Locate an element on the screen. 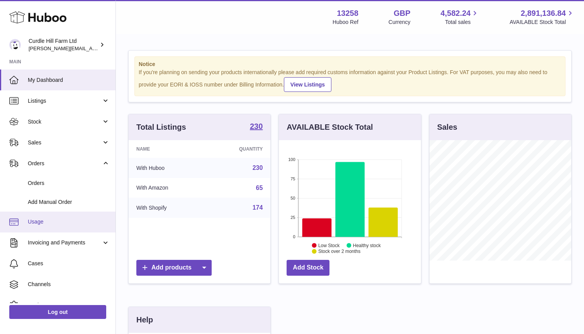  strong: 230 is located at coordinates (256, 126).